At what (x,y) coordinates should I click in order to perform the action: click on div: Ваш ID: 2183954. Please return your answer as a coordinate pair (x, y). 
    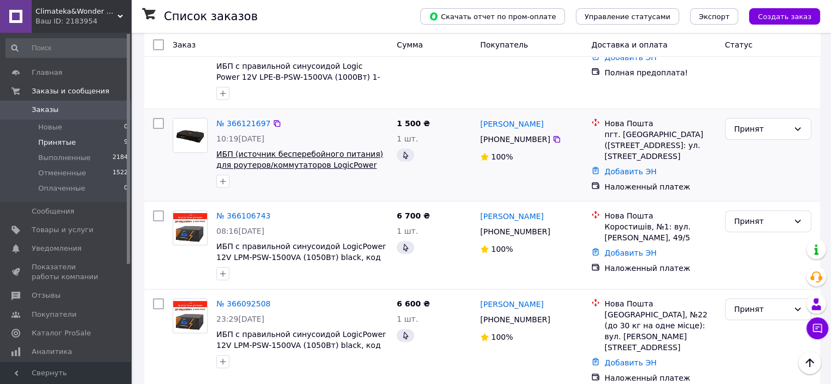
    Looking at the image, I should click on (83, 21).